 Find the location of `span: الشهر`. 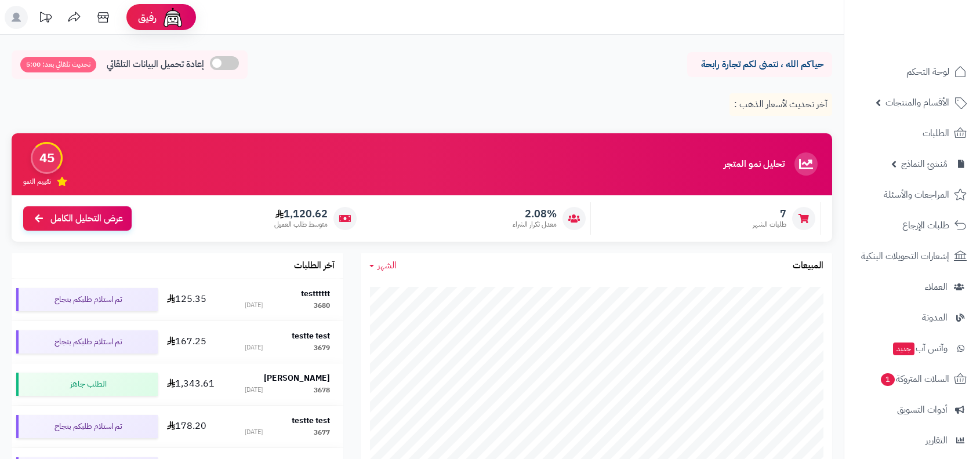

span: الشهر is located at coordinates (387, 266).